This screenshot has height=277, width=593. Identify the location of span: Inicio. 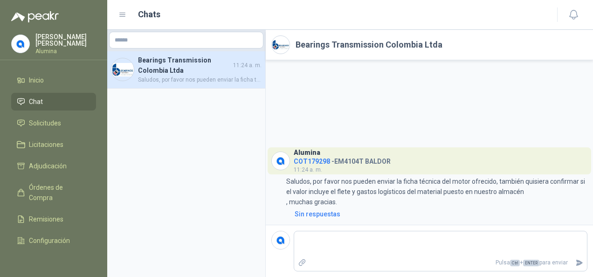
(36, 80).